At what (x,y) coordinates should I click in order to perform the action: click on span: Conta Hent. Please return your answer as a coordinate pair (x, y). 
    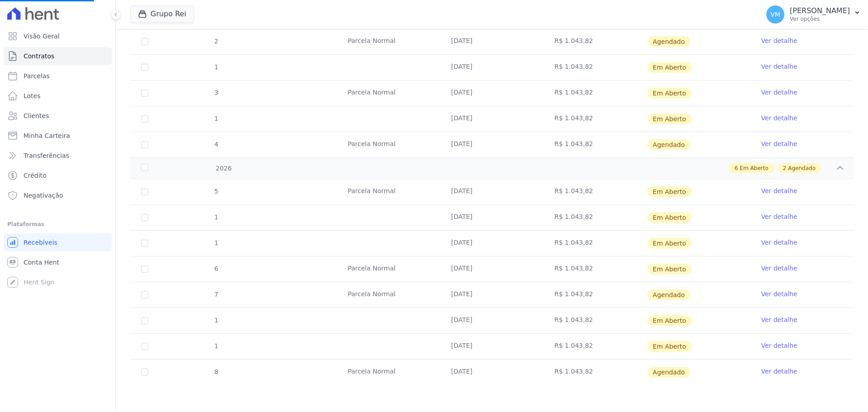
    Looking at the image, I should click on (41, 262).